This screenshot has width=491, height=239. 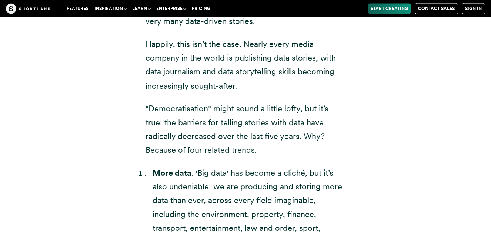 What do you see at coordinates (141, 9) in the screenshot?
I see `button: Learn` at bounding box center [141, 9].